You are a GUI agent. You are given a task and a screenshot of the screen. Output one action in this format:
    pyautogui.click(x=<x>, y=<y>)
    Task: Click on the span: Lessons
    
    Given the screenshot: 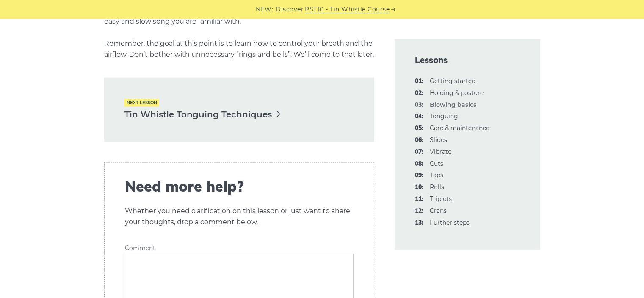 What is the action you would take?
    pyautogui.click(x=468, y=60)
    